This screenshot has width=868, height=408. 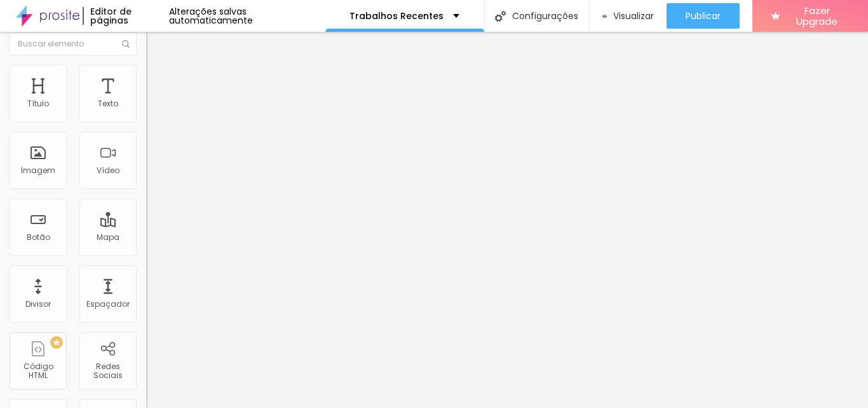 I want to click on div: Vídeo, so click(x=108, y=170).